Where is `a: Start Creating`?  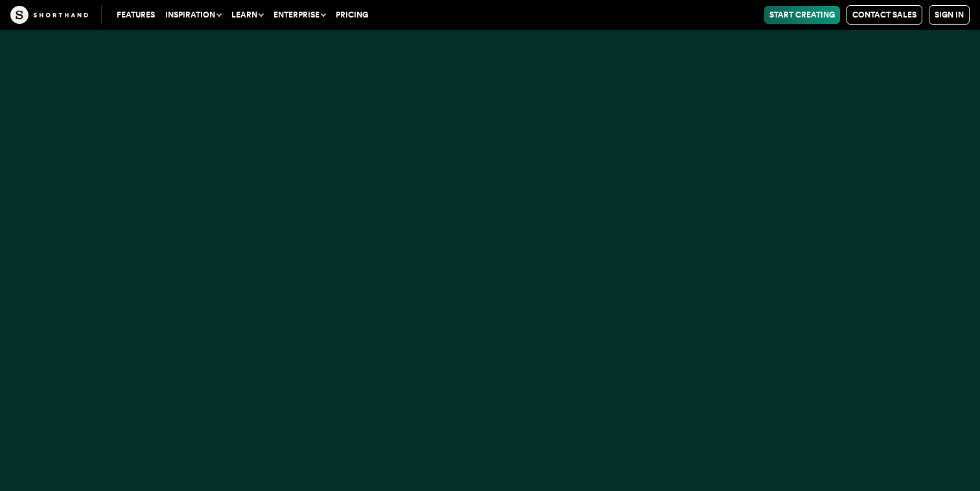
a: Start Creating is located at coordinates (802, 15).